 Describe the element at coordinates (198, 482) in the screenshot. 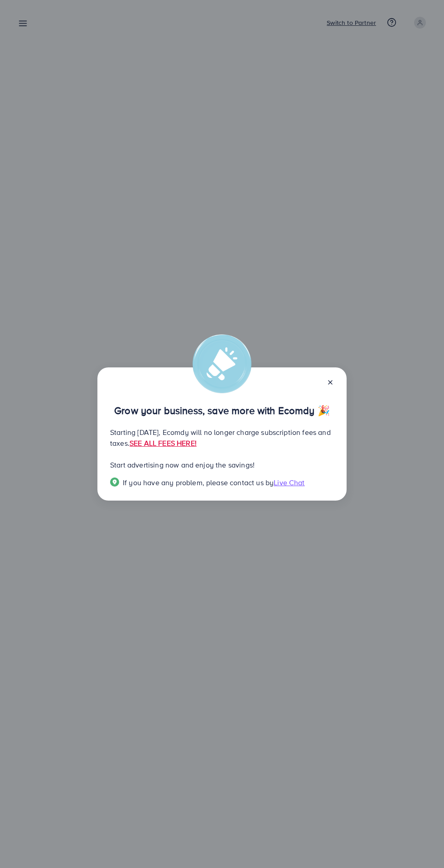

I see `span: If you have any problem, please contact us by` at that location.